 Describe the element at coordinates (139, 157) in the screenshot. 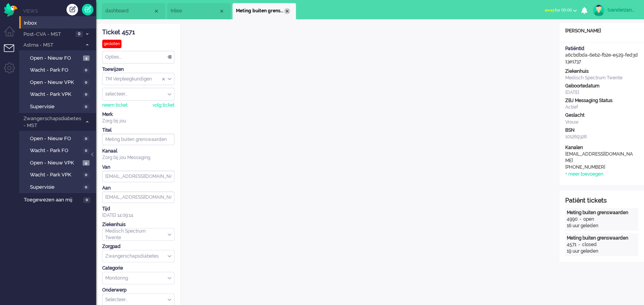

I see `div: Zorg bij jou Messaging` at that location.